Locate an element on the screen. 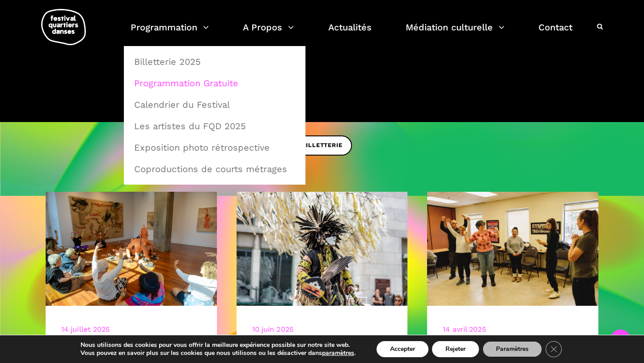 The height and width of the screenshot is (363, 644). a: 10 juin 2025 is located at coordinates (272, 329).